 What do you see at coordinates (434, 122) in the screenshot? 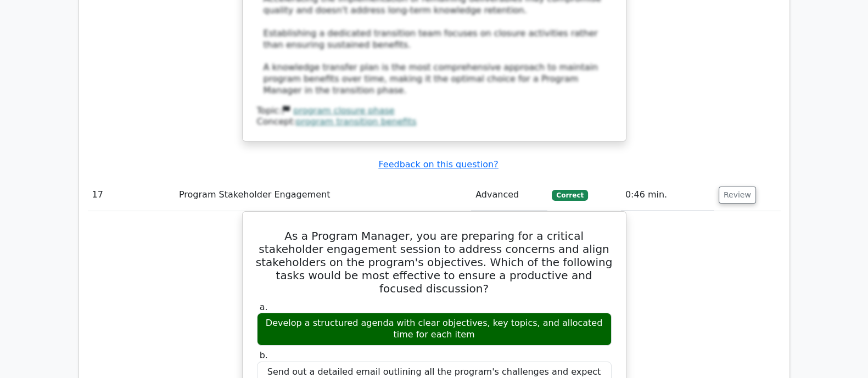
I see `div: Concept:` at bounding box center [434, 122].